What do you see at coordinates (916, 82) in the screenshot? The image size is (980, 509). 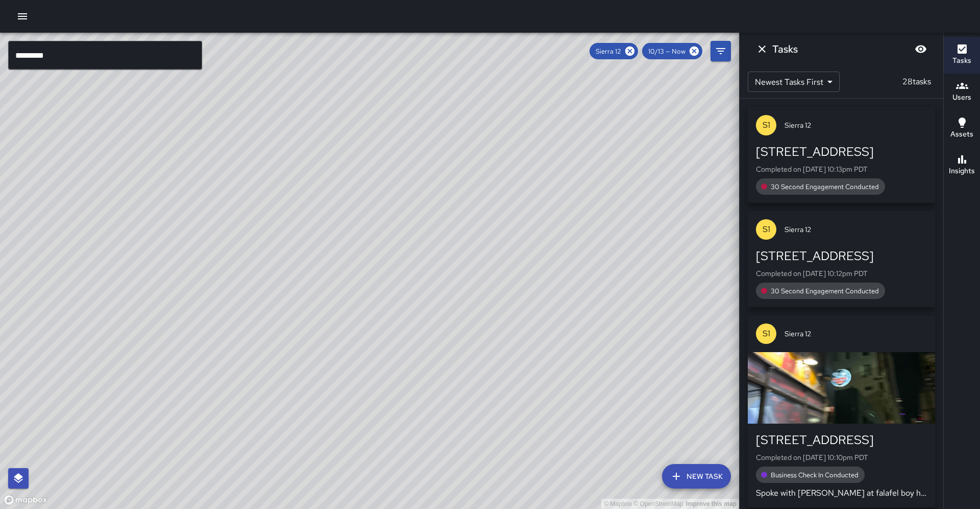 I see `p: 28 tasks` at bounding box center [916, 82].